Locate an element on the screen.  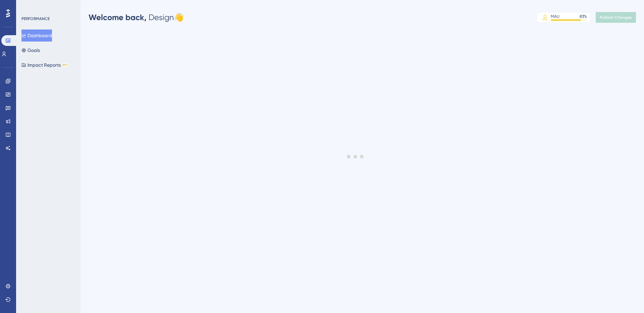
button: Goals is located at coordinates (31, 51).